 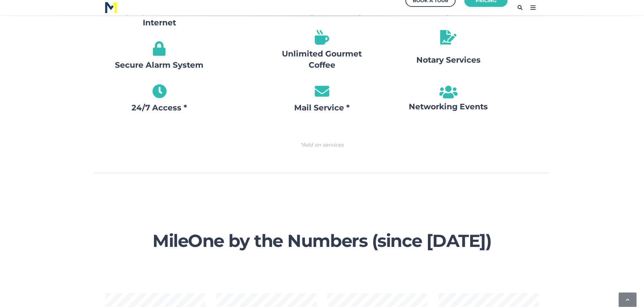 What do you see at coordinates (449, 107) in the screenshot?
I see `h4: Networking Events` at bounding box center [449, 107].